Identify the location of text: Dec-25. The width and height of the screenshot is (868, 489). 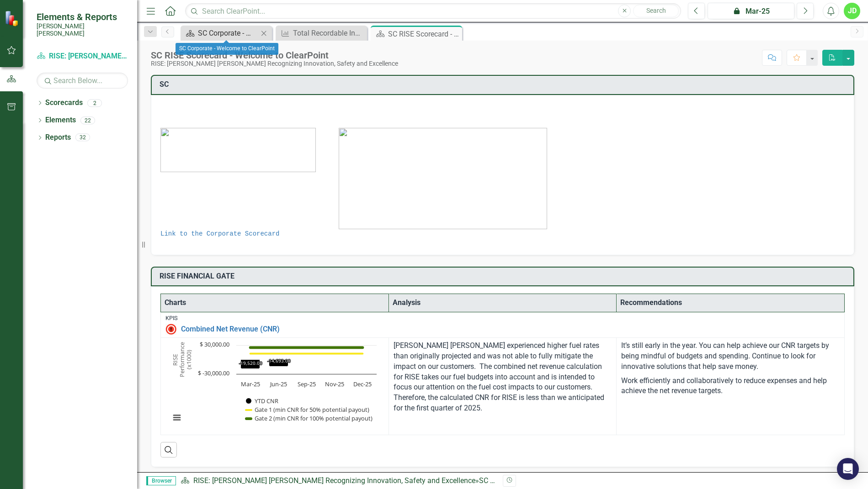
(363, 385).